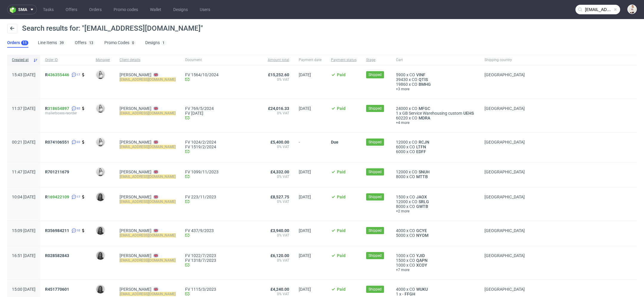 The height and width of the screenshot is (297, 644). I want to click on span: £24,016.33, so click(278, 108).